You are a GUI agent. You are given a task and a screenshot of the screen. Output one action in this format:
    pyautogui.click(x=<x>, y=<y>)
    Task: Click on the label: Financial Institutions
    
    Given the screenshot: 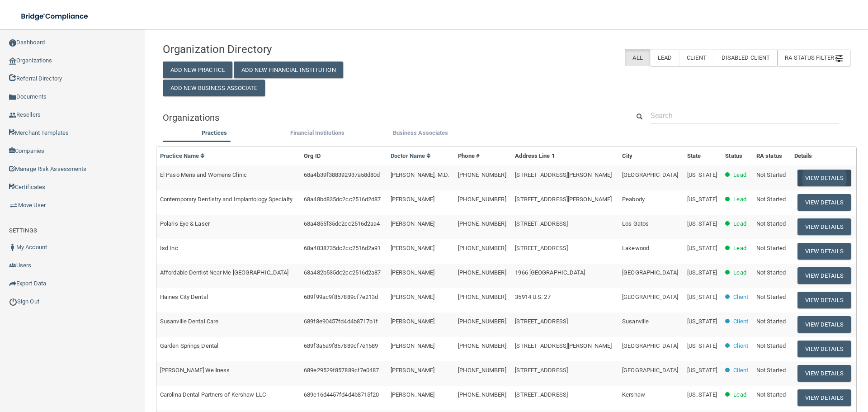 What is the action you would take?
    pyautogui.click(x=318, y=133)
    